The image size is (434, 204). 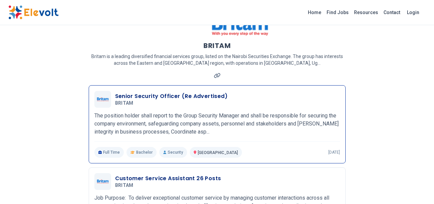 I want to click on p: Security, so click(x=173, y=152).